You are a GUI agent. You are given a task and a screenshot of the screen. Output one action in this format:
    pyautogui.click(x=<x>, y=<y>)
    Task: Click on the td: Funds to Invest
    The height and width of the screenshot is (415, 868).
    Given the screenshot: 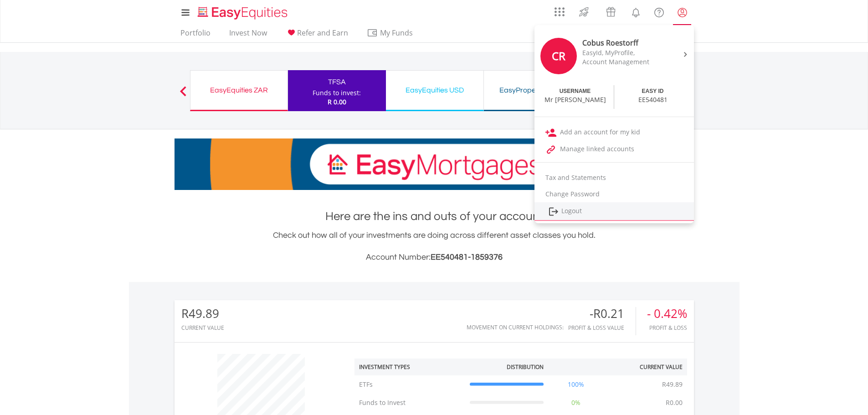 What is the action you would take?
    pyautogui.click(x=410, y=403)
    